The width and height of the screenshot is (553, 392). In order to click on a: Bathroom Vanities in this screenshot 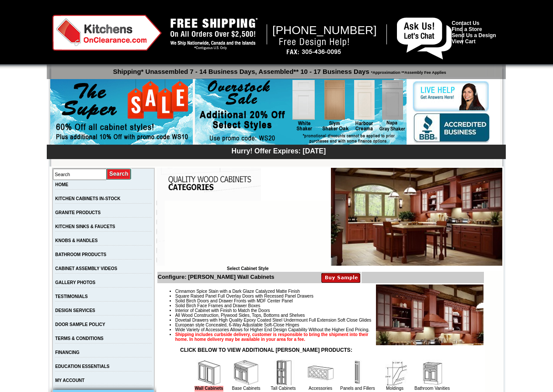, I will do `click(432, 388)`.